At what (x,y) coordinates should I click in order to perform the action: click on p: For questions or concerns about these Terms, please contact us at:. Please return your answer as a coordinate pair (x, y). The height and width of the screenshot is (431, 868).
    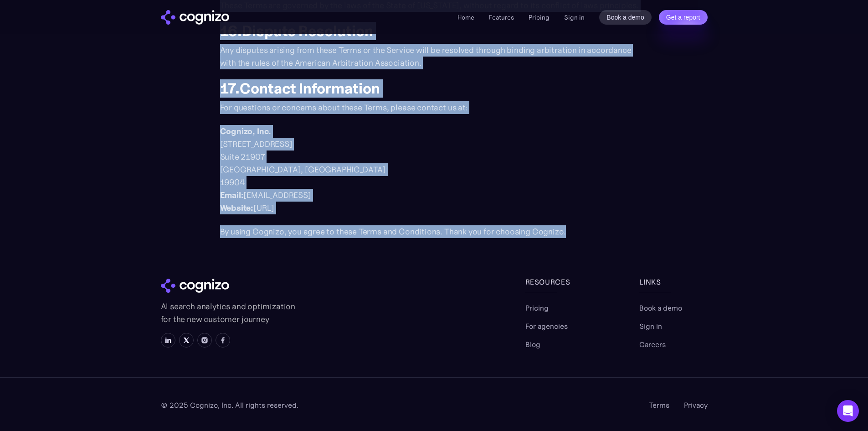
    Looking at the image, I should click on (434, 108).